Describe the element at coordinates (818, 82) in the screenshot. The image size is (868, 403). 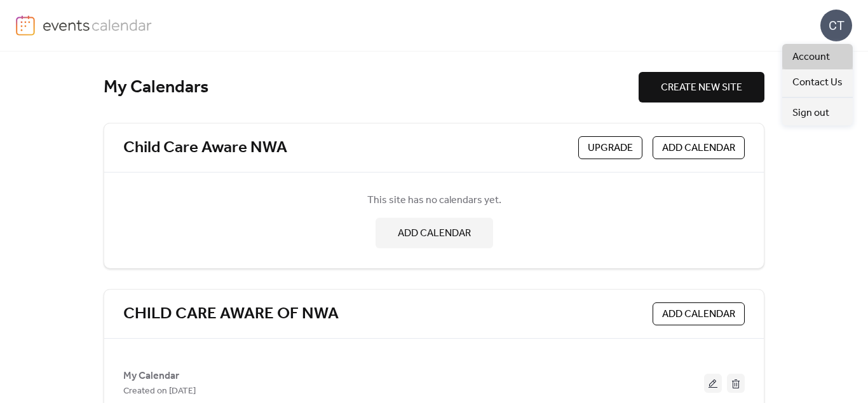
I see `a: Contact Us` at that location.